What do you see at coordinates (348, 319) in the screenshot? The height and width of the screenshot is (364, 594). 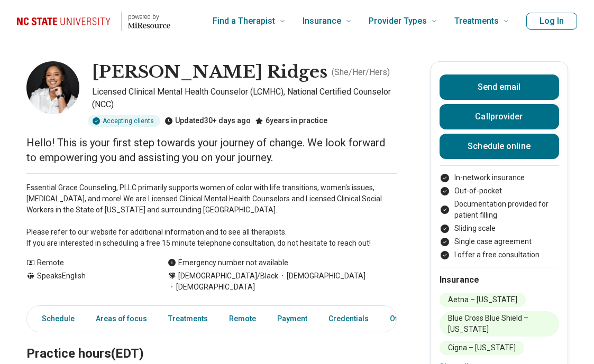 I see `a: Credentials` at bounding box center [348, 319].